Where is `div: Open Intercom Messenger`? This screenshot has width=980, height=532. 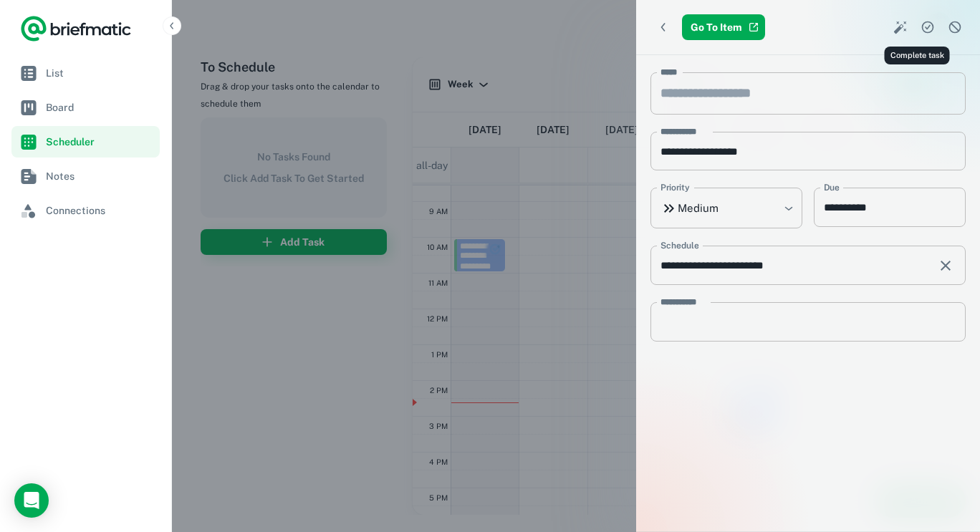 div: Open Intercom Messenger is located at coordinates (31, 501).